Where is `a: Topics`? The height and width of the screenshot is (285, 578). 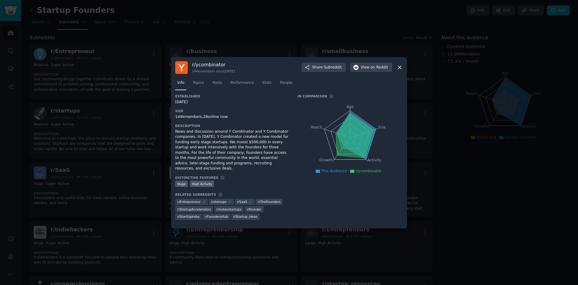 a: Topics is located at coordinates (198, 84).